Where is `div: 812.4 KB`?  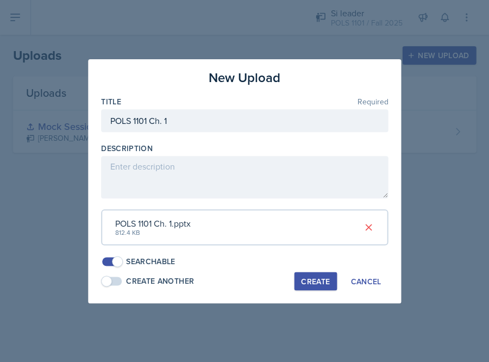
div: 812.4 KB is located at coordinates (153, 232).